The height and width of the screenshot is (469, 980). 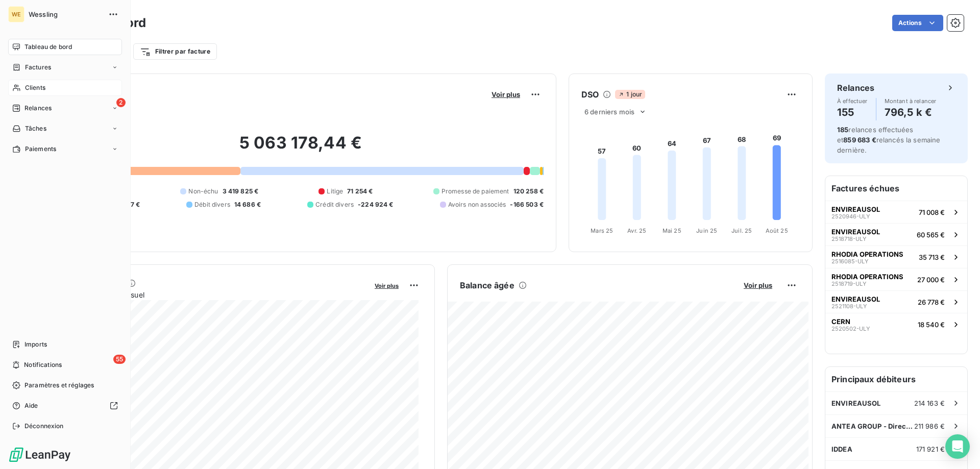 I want to click on span: 60 565 €, so click(x=930, y=235).